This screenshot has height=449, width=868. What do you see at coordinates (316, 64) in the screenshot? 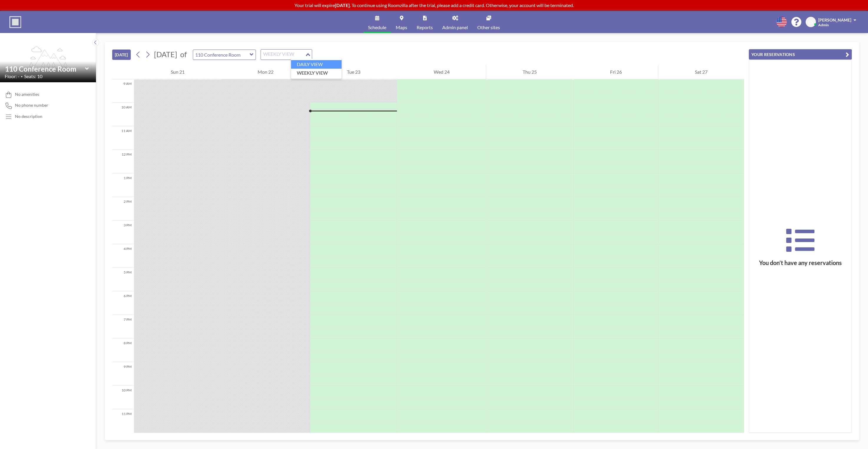
I see `li: DAILY VIEW` at bounding box center [316, 64].